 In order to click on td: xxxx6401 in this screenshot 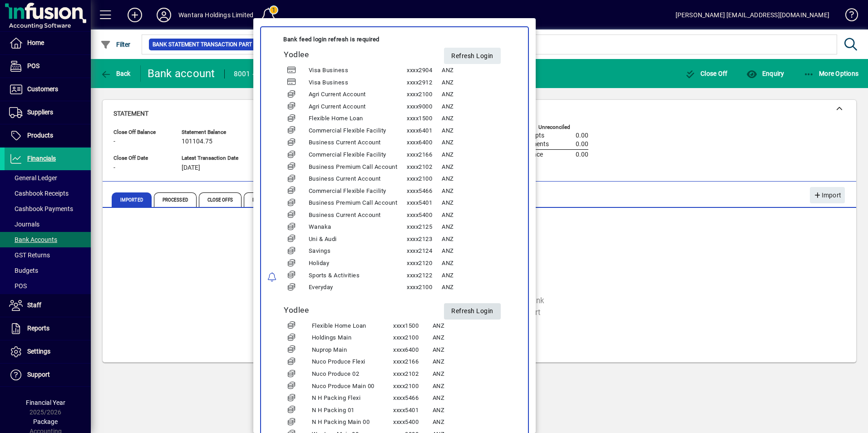, I will do `click(423, 131)`.